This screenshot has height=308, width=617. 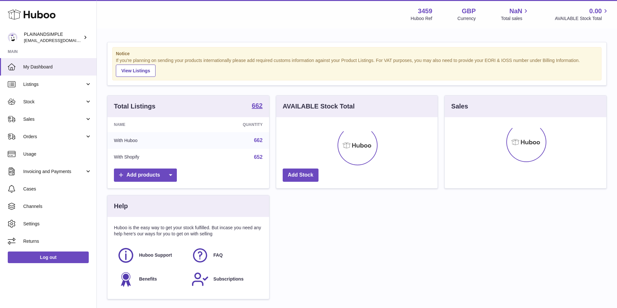 What do you see at coordinates (228, 279) in the screenshot?
I see `span: Subscriptions` at bounding box center [228, 279].